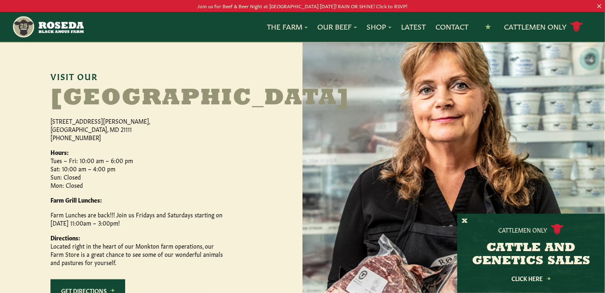 The width and height of the screenshot is (605, 293). Describe the element at coordinates (76, 200) in the screenshot. I see `strong: Farm Grill Lunches:` at that location.